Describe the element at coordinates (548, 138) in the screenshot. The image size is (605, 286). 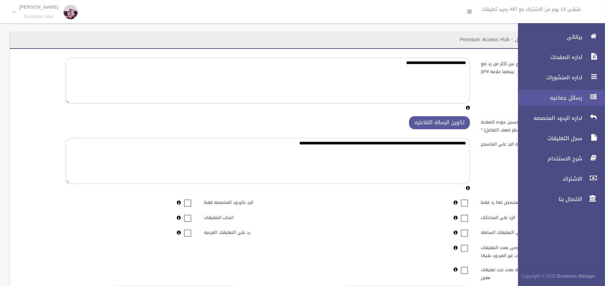
I see `span: سجل التعليقات` at that location.